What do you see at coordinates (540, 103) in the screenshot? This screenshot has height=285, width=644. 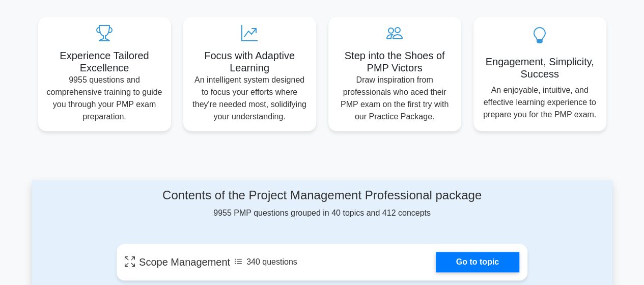 I see `p: An enjoyable, intuitive, and effective learning experience to prepare you for the PMP exam.` at bounding box center [540, 103].